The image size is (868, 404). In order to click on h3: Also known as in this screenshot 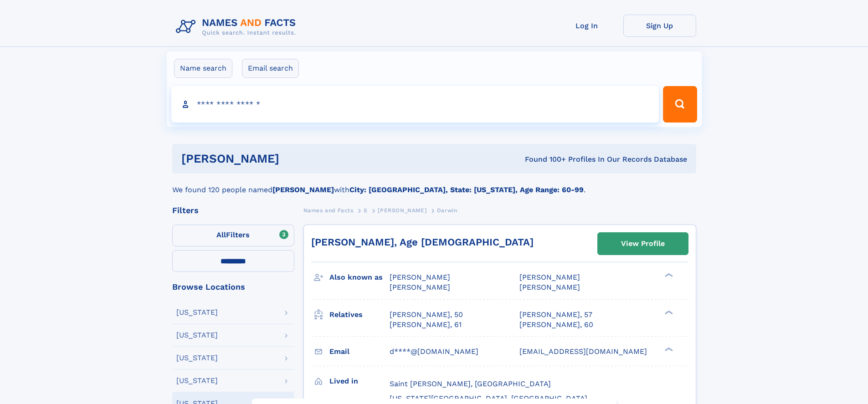, I will do `click(360, 277)`.